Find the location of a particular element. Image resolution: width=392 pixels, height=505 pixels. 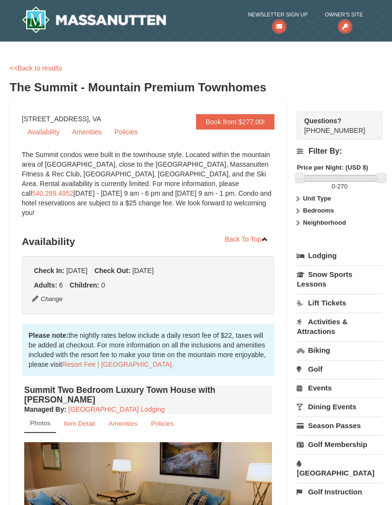

small: Item Detail is located at coordinates (79, 424).